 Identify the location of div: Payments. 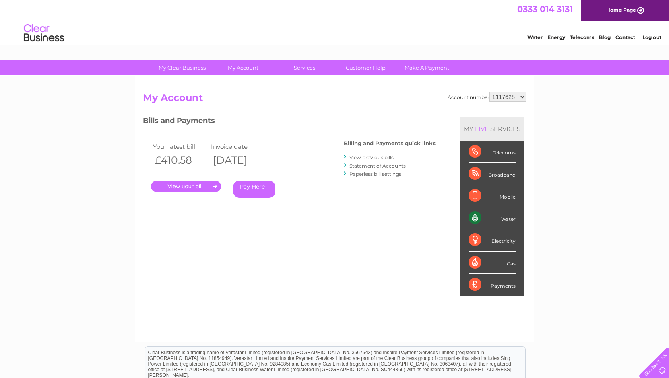
(492, 285).